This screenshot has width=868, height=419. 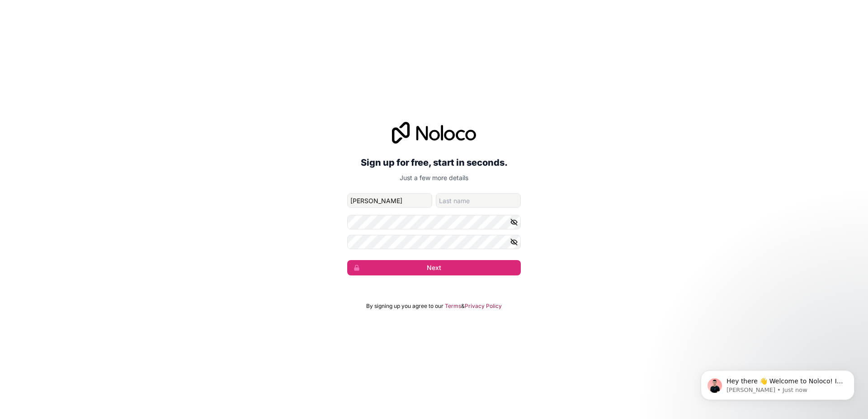 I want to click on p: Message from Darragh, sent Just now, so click(x=98, y=39).